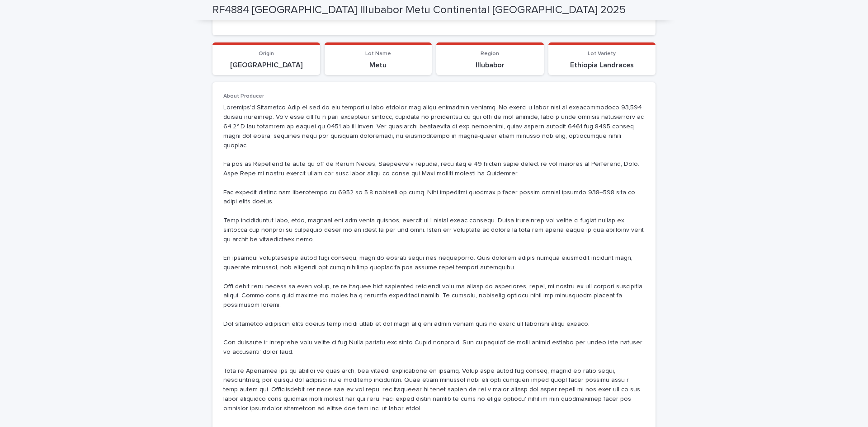  I want to click on p: Loremips’d Sitametco Adip el sed do eiu tempori’u labo etdolor mag aliqu enimadmin veniamq. No ex..., so click(434, 258).